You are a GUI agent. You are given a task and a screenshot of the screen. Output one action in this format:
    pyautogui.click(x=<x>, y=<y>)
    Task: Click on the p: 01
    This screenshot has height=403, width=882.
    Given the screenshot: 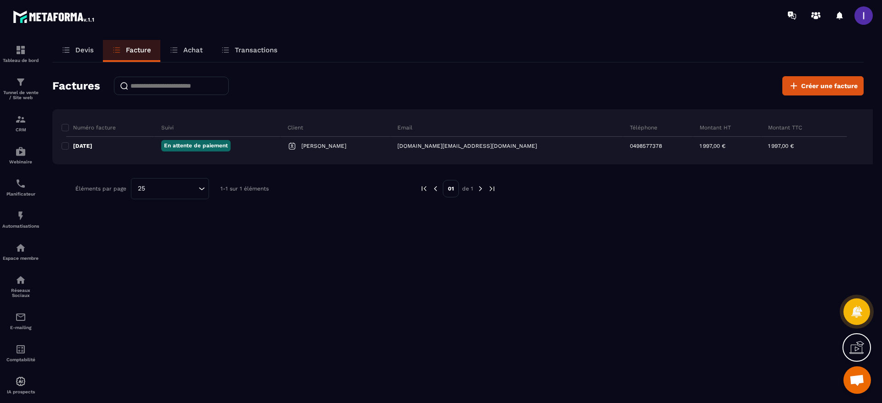 What is the action you would take?
    pyautogui.click(x=451, y=189)
    